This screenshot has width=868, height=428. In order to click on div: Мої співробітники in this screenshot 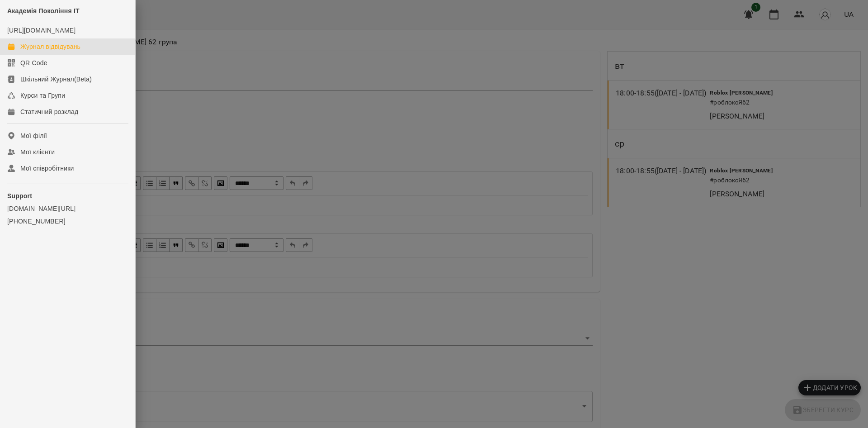, I will do `click(47, 168)`.